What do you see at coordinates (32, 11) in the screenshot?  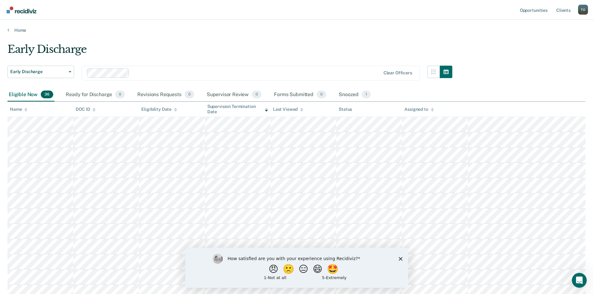 I see `img: Profile image for Kim` at bounding box center [32, 11].